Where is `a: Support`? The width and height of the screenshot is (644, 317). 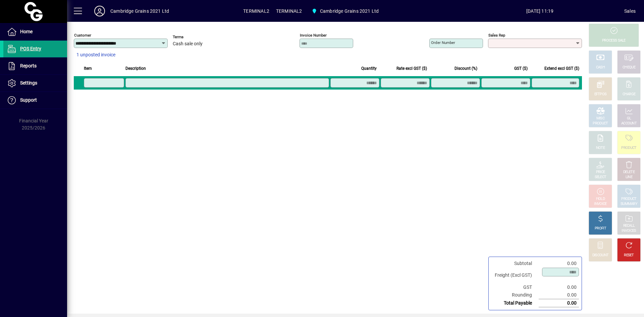
a: Support is located at coordinates (35, 100).